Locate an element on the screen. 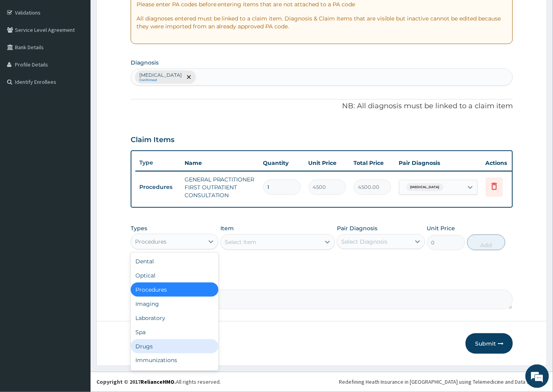 This screenshot has width=553, height=392. label: Comment is located at coordinates (322, 282).